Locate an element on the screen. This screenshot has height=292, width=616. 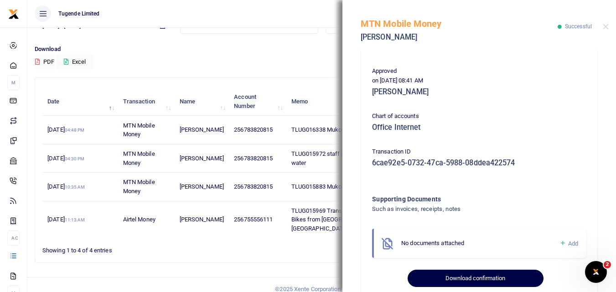
th: Date: activate to sort column descending is located at coordinates (80, 102).